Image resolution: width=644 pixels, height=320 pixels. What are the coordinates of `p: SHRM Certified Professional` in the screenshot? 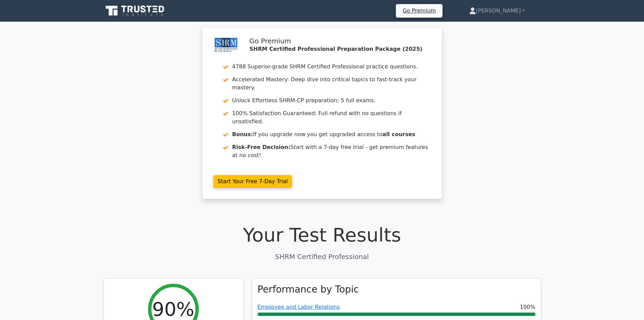 It's located at (322, 257).